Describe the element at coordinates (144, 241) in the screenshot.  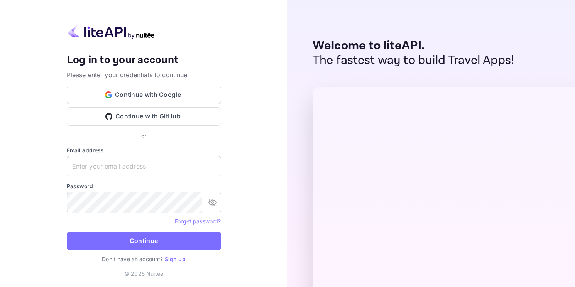
I see `button: Continue` at that location.